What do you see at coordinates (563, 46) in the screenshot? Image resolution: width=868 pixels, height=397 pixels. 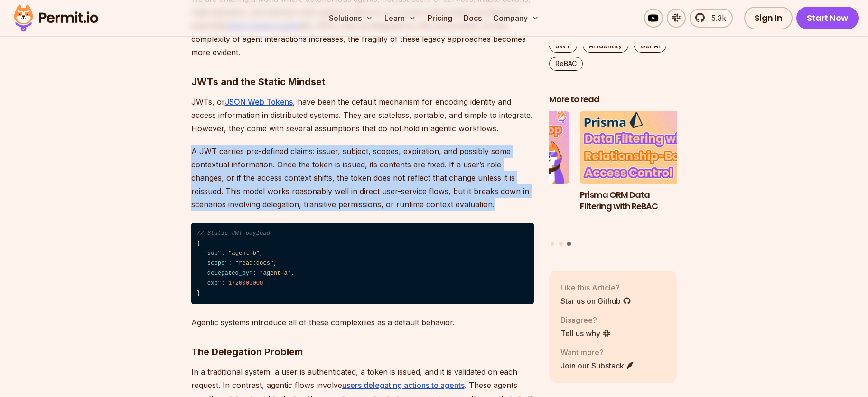 I see `a: JWT` at bounding box center [563, 46].